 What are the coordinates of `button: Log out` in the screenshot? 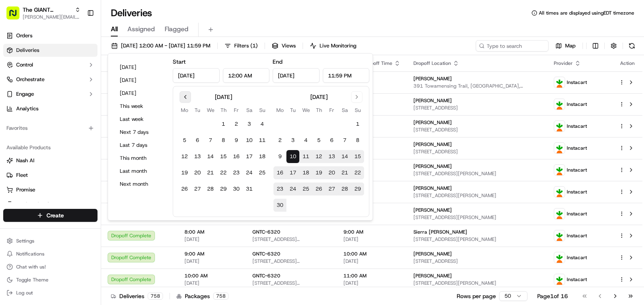 It's located at (50, 292).